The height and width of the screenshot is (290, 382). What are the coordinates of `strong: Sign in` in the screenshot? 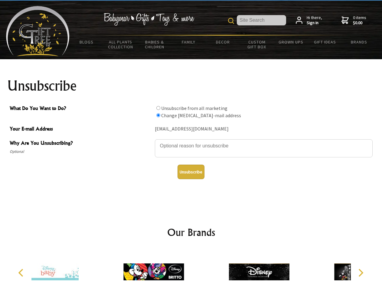 It's located at (314, 23).